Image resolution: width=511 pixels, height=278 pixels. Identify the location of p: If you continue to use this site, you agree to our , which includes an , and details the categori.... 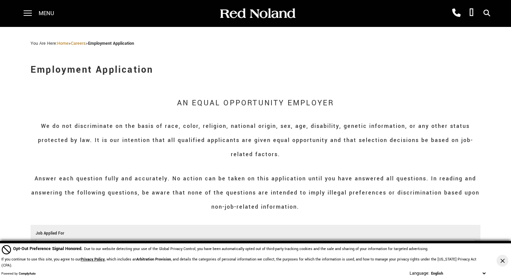
(239, 262).